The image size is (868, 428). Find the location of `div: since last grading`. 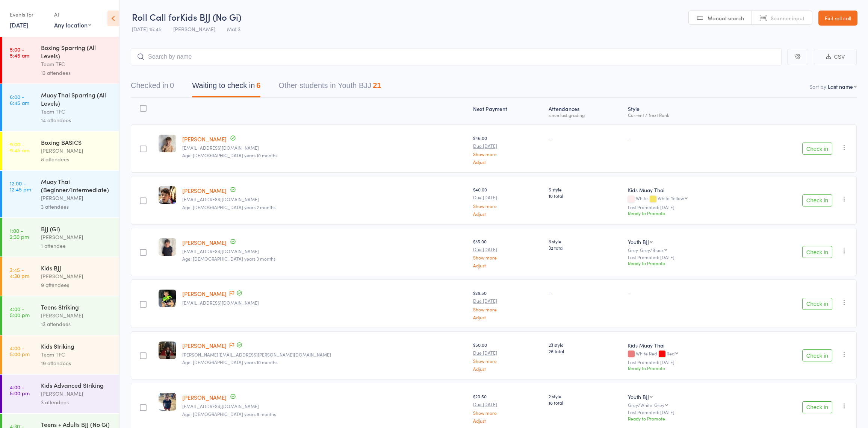

div: since last grading is located at coordinates (585, 115).